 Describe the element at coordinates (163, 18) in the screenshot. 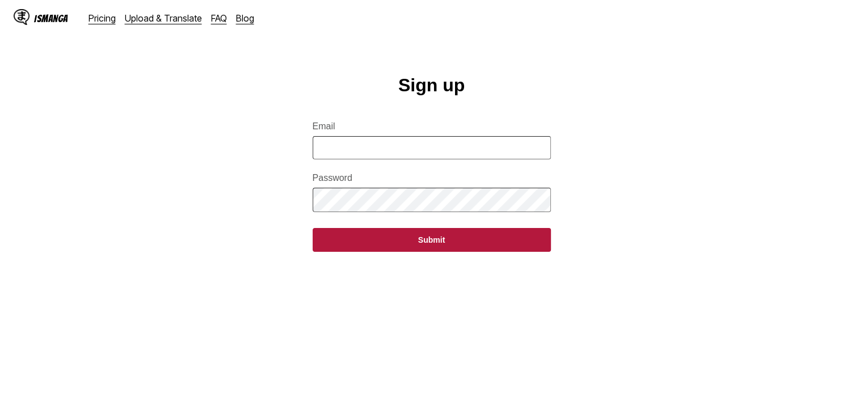

I see `a: Upload & Translate` at that location.